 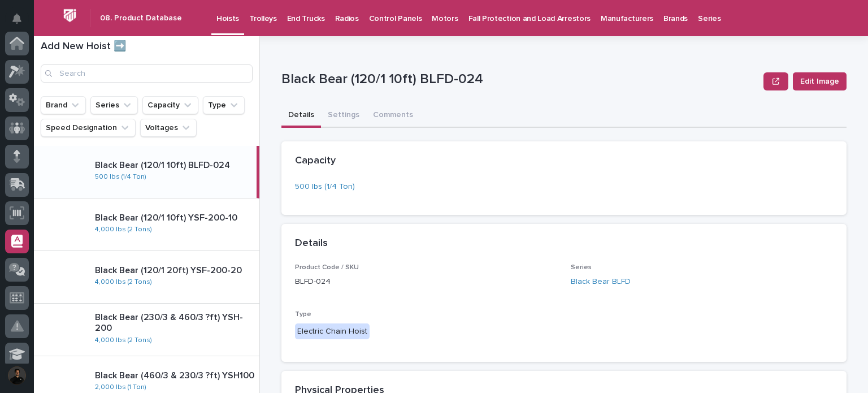 What do you see at coordinates (146, 277) in the screenshot?
I see `a: Black Bear (120/1 20ft) YSF-200-204,000 lbs (2 Tons)` at bounding box center [146, 277].